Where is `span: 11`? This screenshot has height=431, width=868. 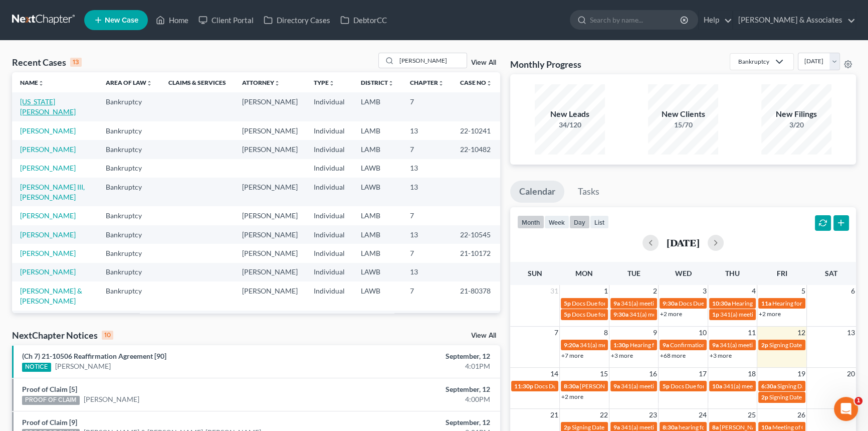 span: 11 is located at coordinates (752, 333).